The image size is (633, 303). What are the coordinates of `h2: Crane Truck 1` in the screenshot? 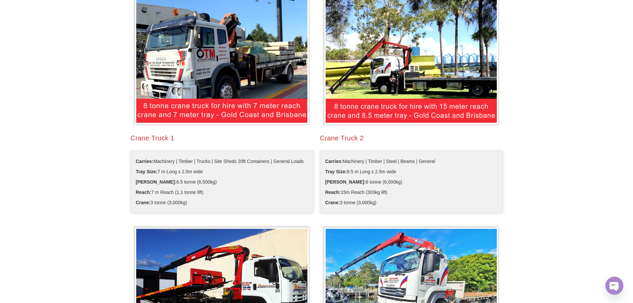 It's located at (222, 138).